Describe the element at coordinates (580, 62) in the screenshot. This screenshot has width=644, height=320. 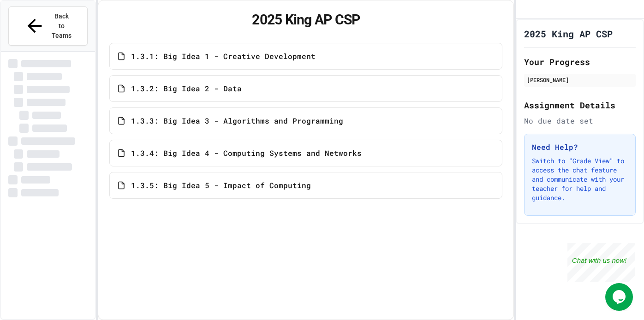
I see `h2: Your Progress` at that location.